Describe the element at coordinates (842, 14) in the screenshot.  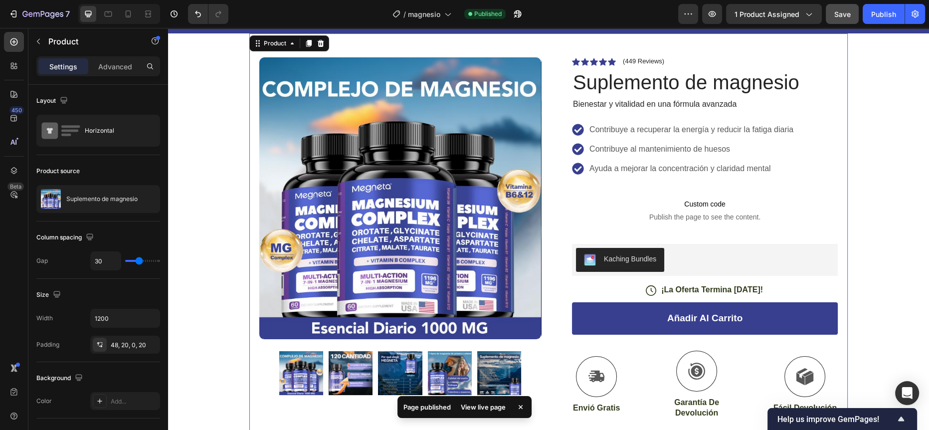
I see `span: Save` at that location.